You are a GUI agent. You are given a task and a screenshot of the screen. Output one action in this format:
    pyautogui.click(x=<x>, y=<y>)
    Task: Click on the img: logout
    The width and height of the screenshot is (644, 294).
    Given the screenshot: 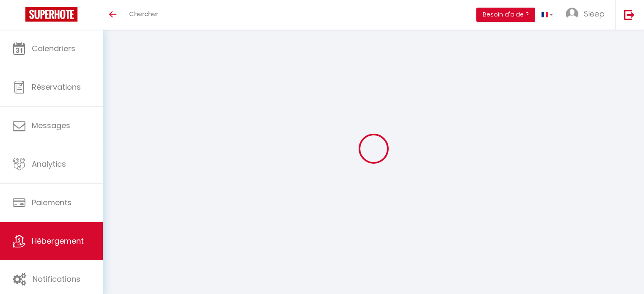 What is the action you would take?
    pyautogui.click(x=629, y=14)
    